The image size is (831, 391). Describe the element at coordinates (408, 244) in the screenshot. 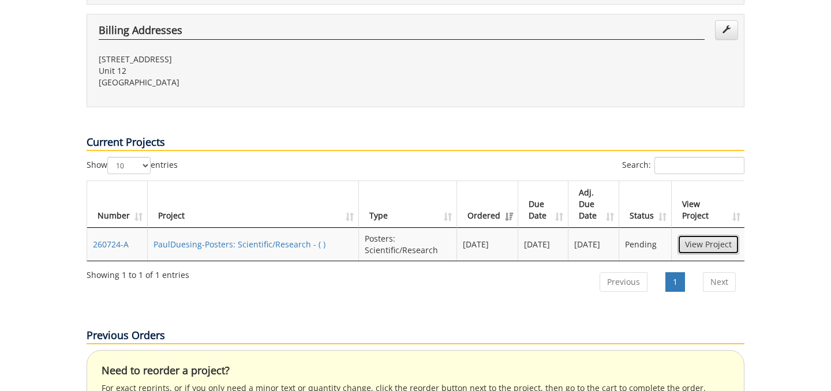

I see `td: Posters: Scientific/Research` at that location.